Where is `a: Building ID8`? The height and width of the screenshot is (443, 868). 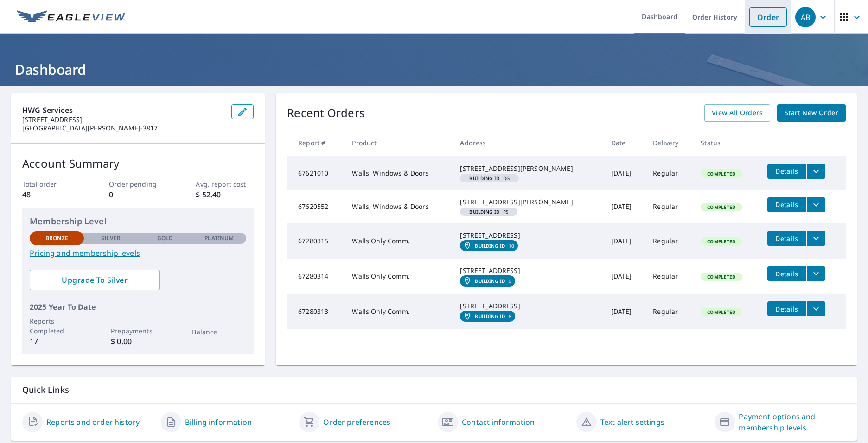
a: Building ID8 is located at coordinates (487, 316).